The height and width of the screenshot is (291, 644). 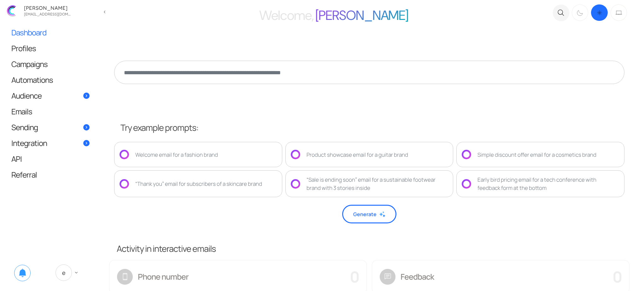 What do you see at coordinates (27, 95) in the screenshot?
I see `span: Audience` at bounding box center [27, 95].